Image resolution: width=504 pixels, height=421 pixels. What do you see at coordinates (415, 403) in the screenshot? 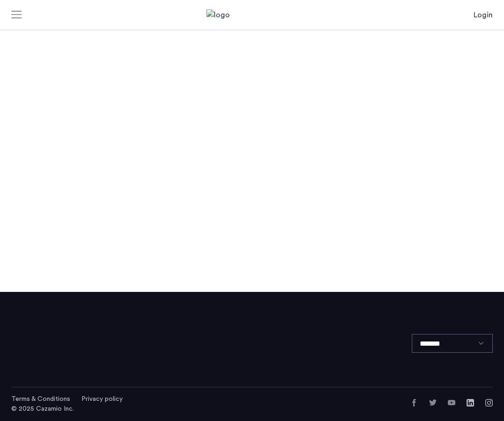
I see `a: Facebook` at bounding box center [415, 403].